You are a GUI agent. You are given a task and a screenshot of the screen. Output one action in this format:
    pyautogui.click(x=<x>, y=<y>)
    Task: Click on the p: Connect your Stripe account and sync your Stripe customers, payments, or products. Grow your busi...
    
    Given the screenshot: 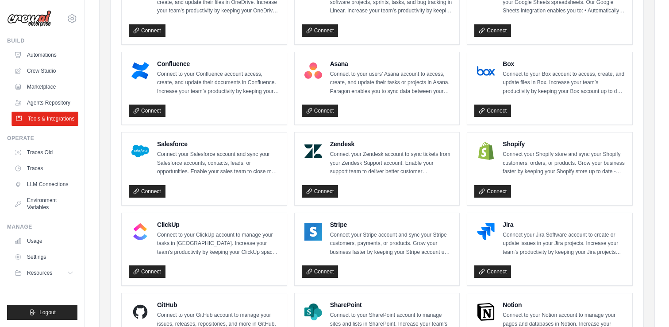 What is the action you would take?
    pyautogui.click(x=391, y=243)
    